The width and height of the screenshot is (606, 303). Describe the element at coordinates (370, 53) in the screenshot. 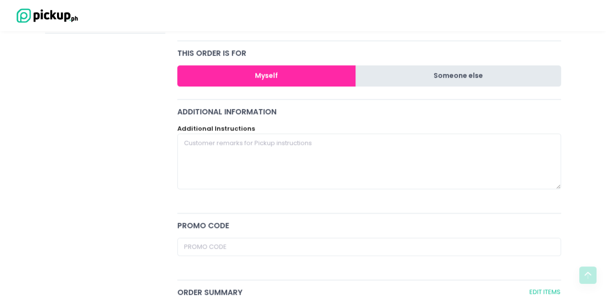

I see `div: this order is for` at that location.